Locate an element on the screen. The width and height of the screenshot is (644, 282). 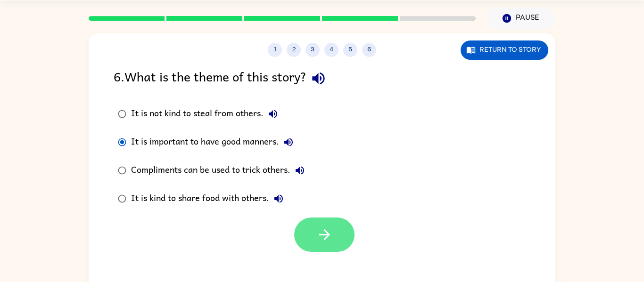
button: 6 is located at coordinates (369, 50).